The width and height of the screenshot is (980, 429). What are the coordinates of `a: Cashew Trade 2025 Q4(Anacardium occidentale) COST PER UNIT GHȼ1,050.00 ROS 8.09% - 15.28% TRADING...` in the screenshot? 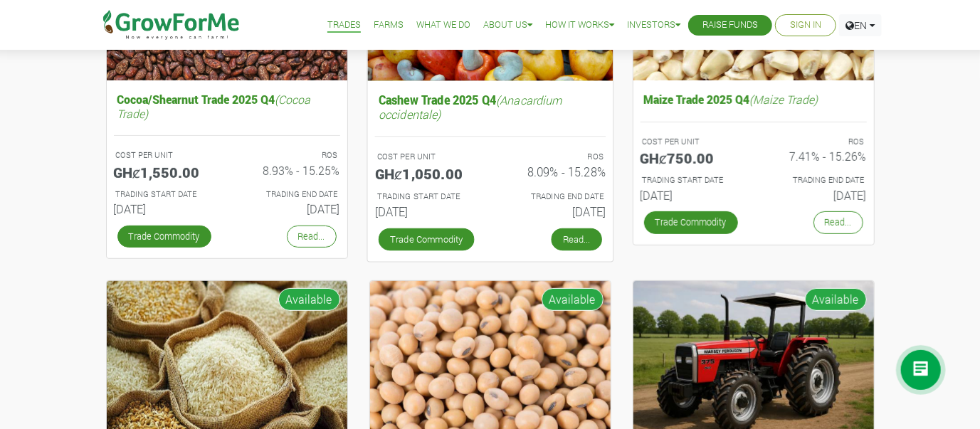 It's located at (489, 157).